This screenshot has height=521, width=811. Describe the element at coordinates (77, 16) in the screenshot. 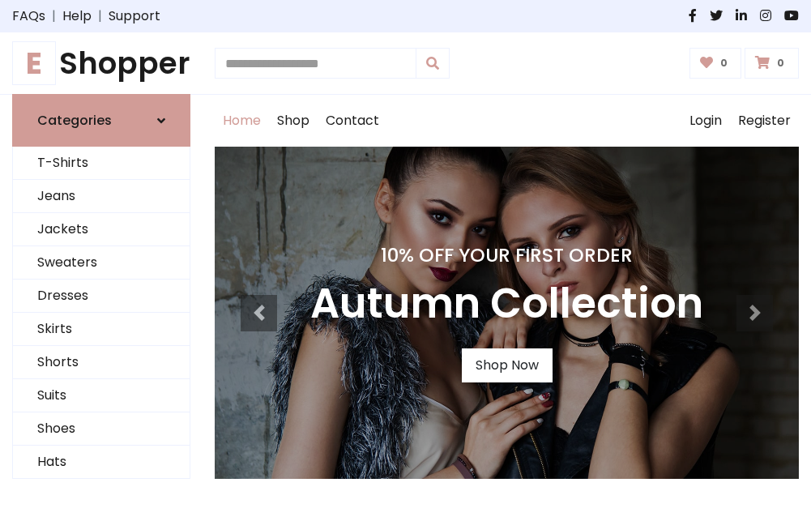

I see `a: Help` at that location.